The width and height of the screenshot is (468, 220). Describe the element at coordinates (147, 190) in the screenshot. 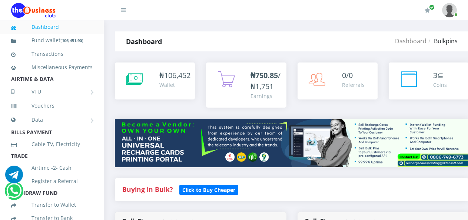

I see `strong: Buying in Bulk?` at that location.